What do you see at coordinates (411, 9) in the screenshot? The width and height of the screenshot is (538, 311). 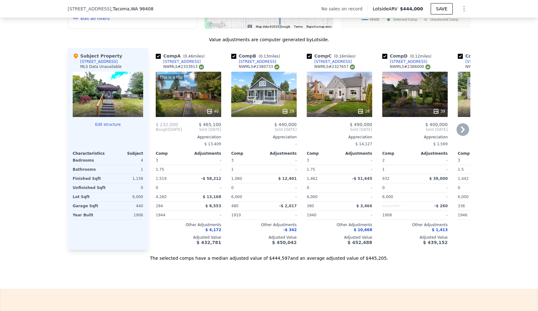 I see `span: $444,000` at bounding box center [411, 9].